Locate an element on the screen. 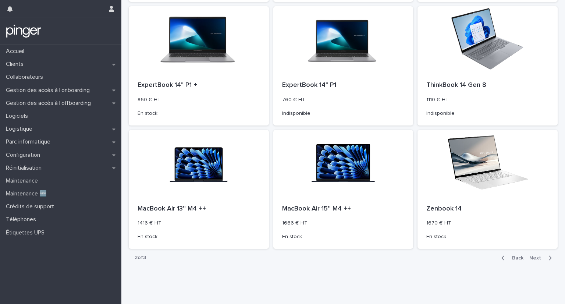 This screenshot has width=565, height=304. a: ExpertBook 14" P1 +860 € HTEn stock is located at coordinates (199, 65).